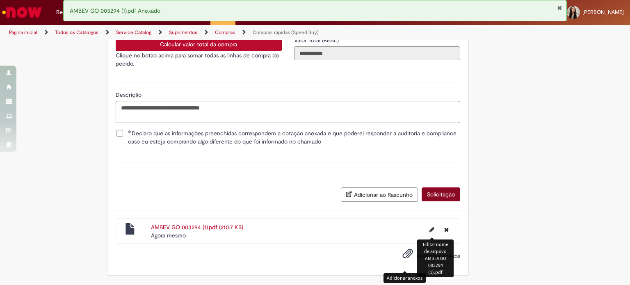 The height and width of the screenshot is (285, 630). Describe the element at coordinates (439, 256) in the screenshot. I see `span: Adicionar anexos` at that location.